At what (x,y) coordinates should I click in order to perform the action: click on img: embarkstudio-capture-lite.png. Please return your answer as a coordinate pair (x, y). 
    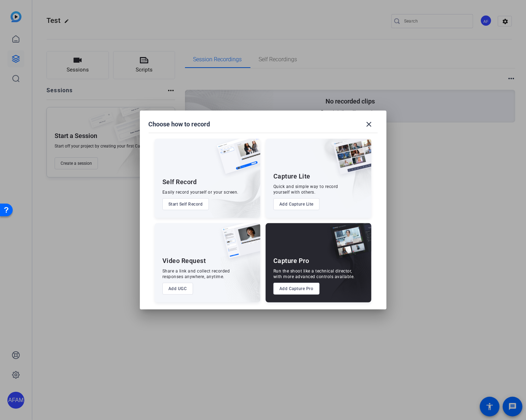
    Looking at the image, I should click on (340, 174).